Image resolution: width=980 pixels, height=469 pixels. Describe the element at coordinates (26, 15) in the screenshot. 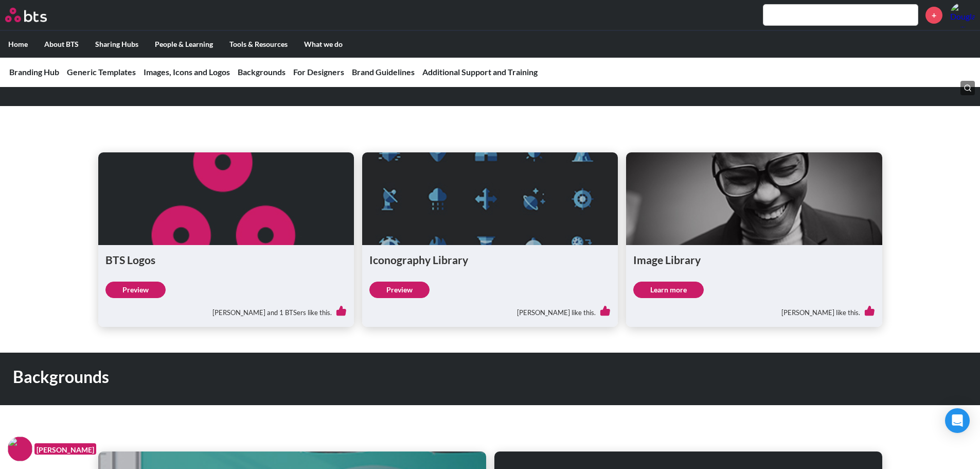

I see `img: BTS Logo` at that location.